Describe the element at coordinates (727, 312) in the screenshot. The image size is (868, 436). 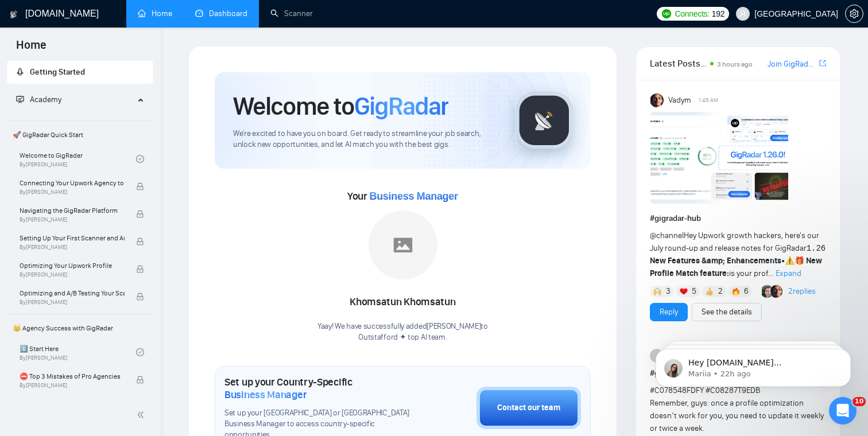
I see `a: See the details` at that location.